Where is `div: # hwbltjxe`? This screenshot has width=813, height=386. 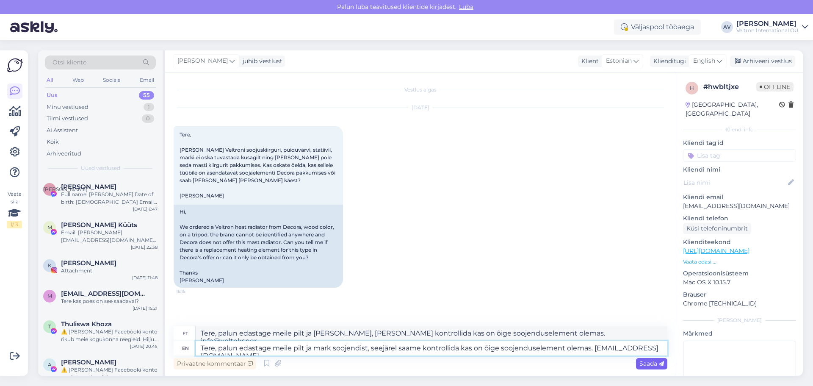
div: # hwbltjxe is located at coordinates (729, 87).